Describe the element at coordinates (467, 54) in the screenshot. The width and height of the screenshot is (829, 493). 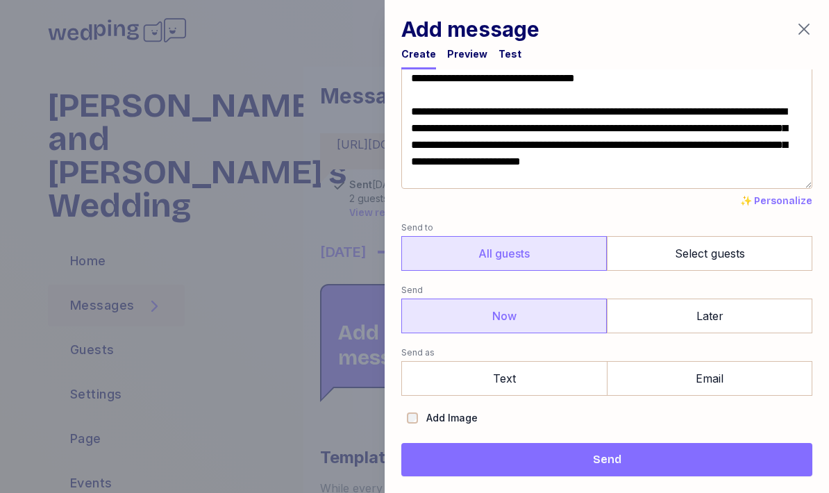
I see `div: Preview` at that location.